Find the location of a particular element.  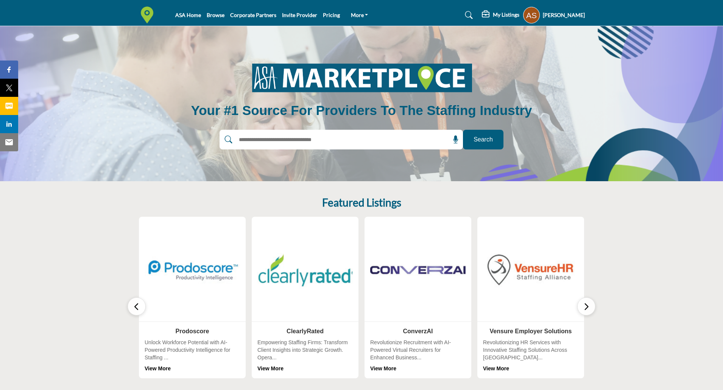

a: ASA Home is located at coordinates (188, 15).